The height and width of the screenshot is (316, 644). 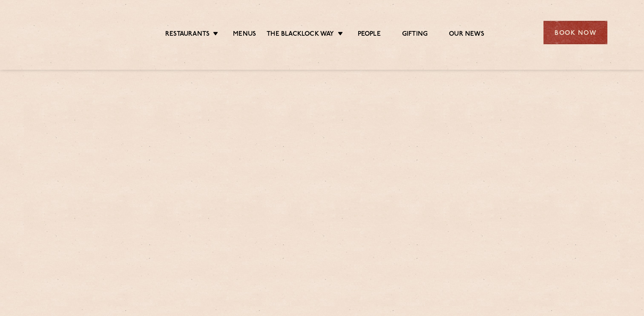 I want to click on img: svg%3E, so click(x=73, y=32).